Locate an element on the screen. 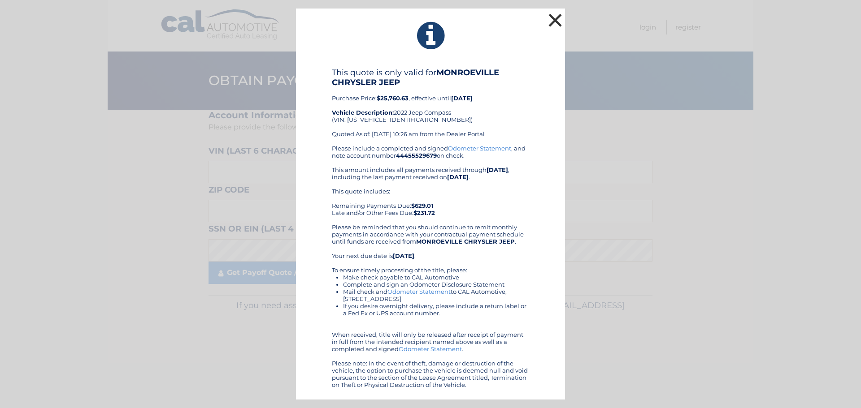 This screenshot has height=408, width=861. b: $25,760.63 is located at coordinates (392, 98).